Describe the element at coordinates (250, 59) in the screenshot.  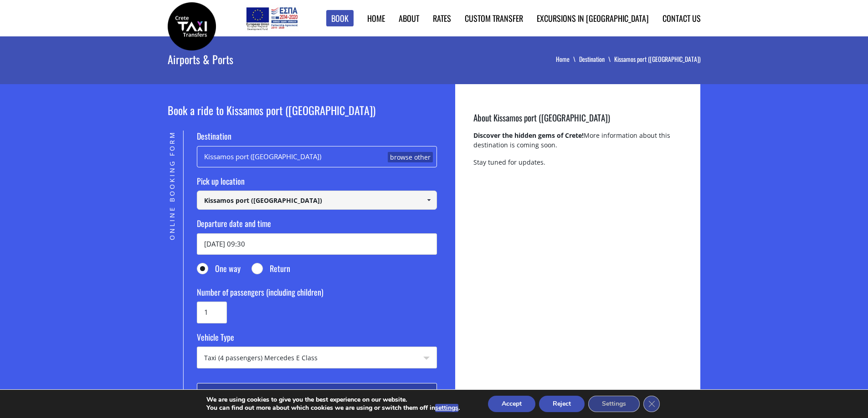
I see `h1: Airports & Ports` at that location.